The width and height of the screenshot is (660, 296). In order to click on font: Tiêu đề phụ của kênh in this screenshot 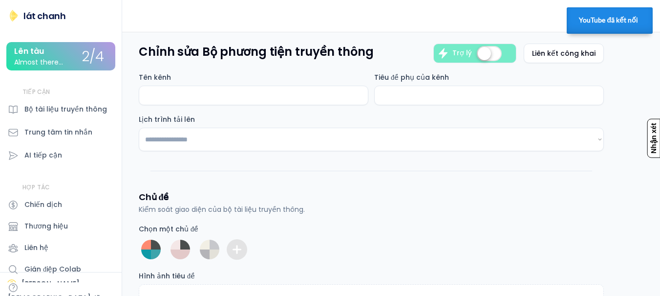, I will do `click(411, 77)`.